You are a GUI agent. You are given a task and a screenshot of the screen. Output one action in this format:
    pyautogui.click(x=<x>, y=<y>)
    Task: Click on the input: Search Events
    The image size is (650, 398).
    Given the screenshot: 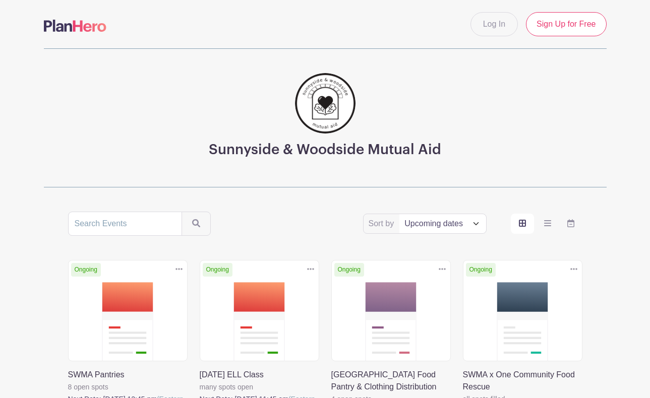 What is the action you would take?
    pyautogui.click(x=125, y=224)
    